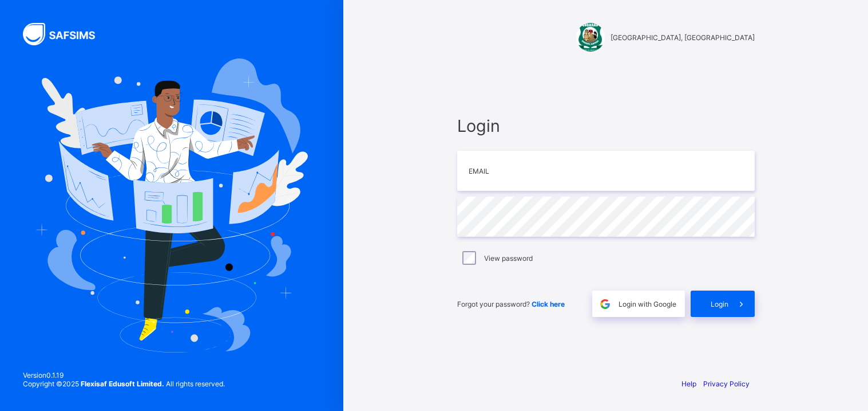 This screenshot has width=868, height=411. Describe the element at coordinates (549, 304) in the screenshot. I see `a: Click here` at that location.